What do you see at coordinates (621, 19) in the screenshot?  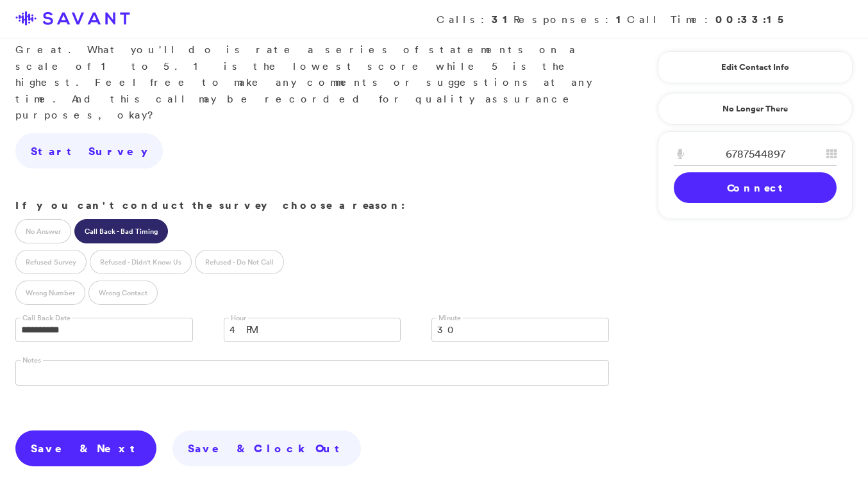 I see `strong: 1` at bounding box center [621, 19].